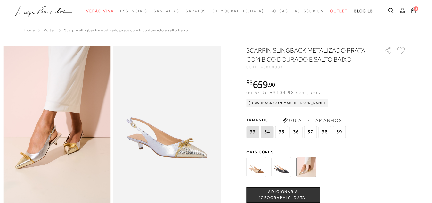  Describe the element at coordinates (133, 11) in the screenshot. I see `span: Essenciais` at that location.